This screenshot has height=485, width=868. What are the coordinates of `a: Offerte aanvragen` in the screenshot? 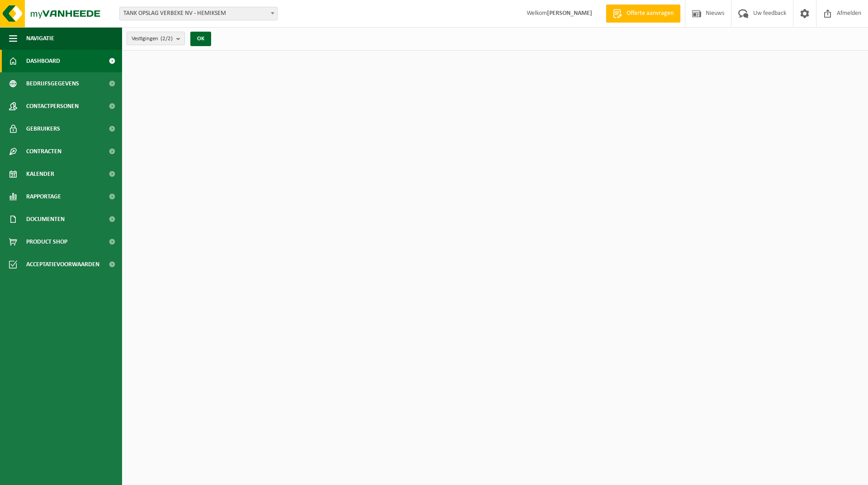 It's located at (643, 13).